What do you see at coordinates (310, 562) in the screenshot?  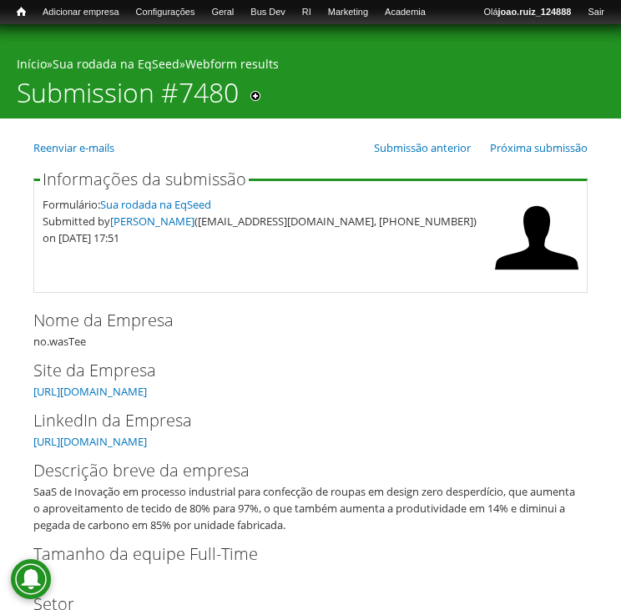 I see `div: 4` at bounding box center [310, 562].